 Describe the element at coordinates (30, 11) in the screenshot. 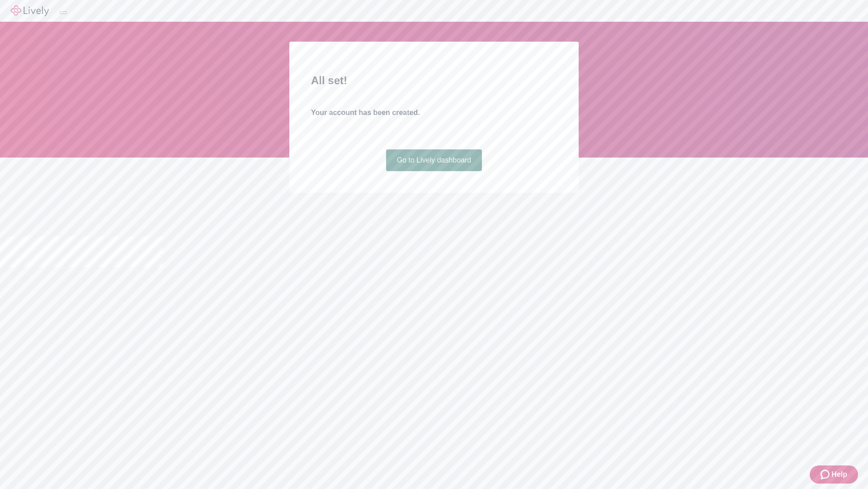

I see `img: Lively` at that location.